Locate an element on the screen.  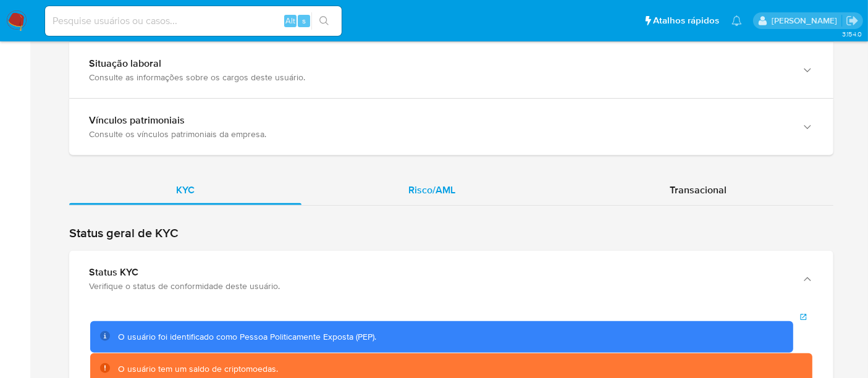
a: Notificações is located at coordinates (736, 21).